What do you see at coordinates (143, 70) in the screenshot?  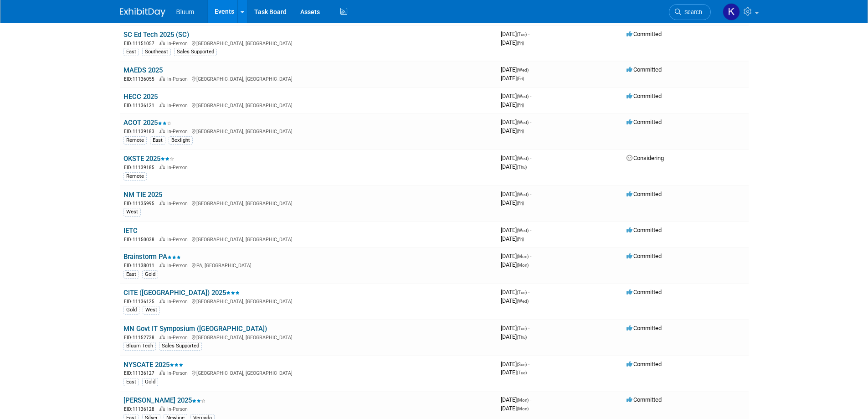 I see `a: MAEDS 2025` at bounding box center [143, 70].